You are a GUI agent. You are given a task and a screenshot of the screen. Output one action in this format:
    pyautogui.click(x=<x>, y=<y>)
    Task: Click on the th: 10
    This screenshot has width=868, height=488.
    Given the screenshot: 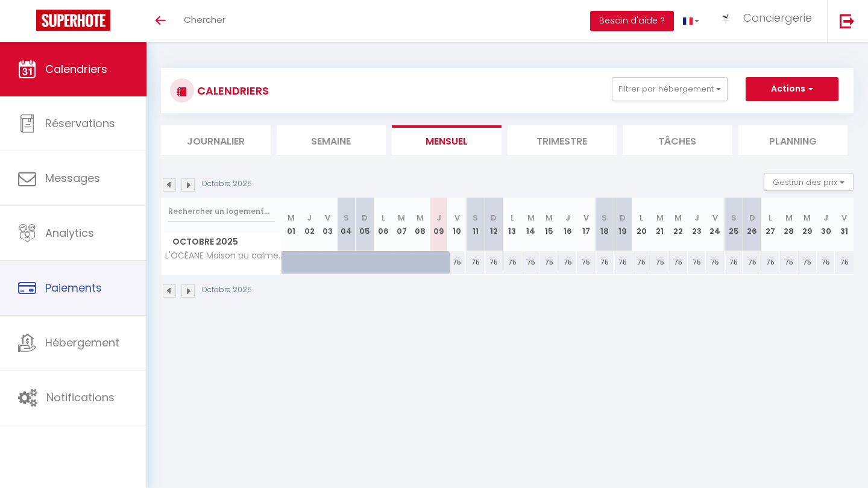 What is the action you would take?
    pyautogui.click(x=457, y=225)
    